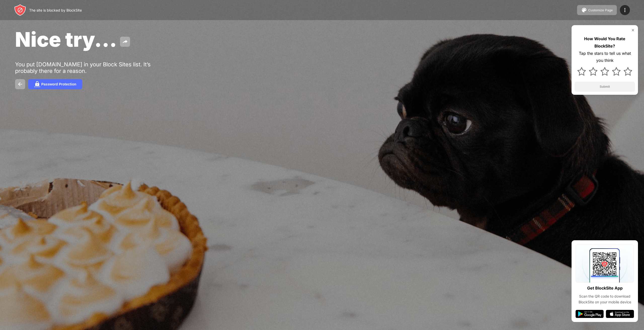  What do you see at coordinates (605, 263) in the screenshot?
I see `img: qrcode.svg` at bounding box center [605, 263].